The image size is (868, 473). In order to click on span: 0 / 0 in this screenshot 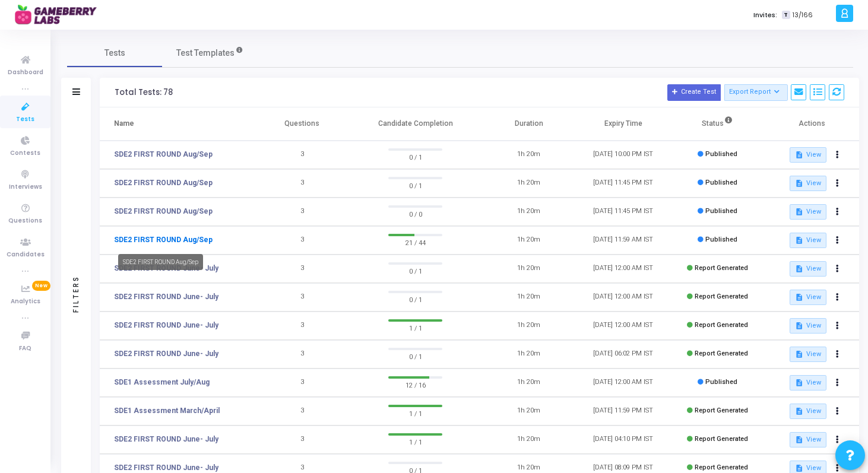, I will do `click(415, 213)`.